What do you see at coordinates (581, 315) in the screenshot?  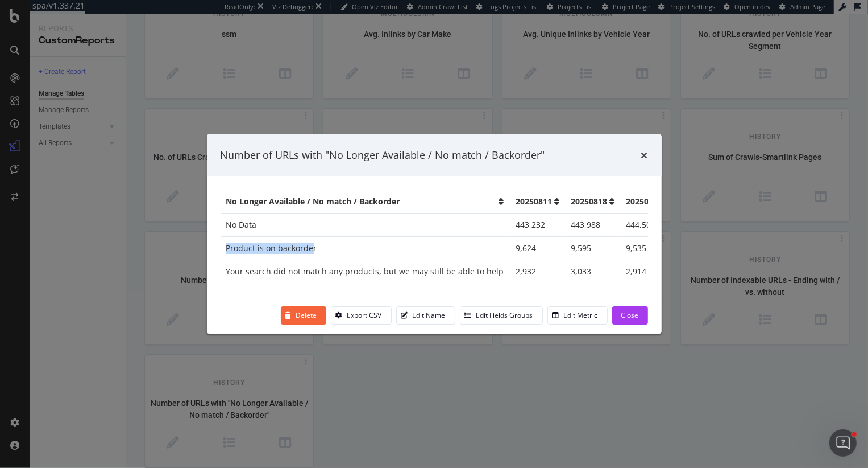 I see `div: Edit Metric` at bounding box center [581, 315].